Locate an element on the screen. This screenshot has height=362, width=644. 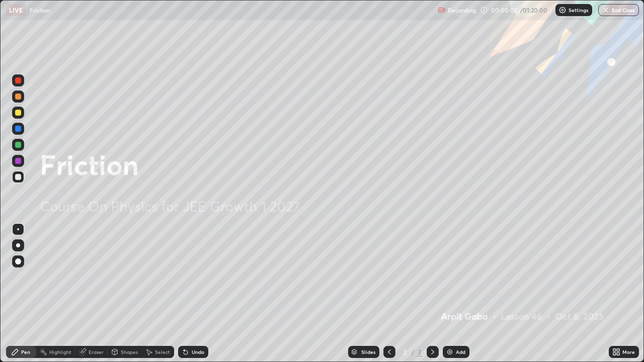
div: Add is located at coordinates (460, 352).